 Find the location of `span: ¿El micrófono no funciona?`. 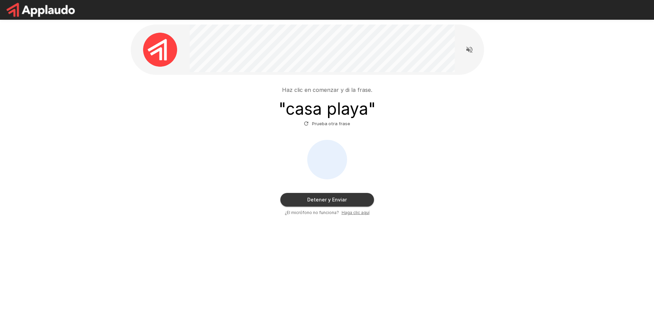

span: ¿El micrófono no funciona? is located at coordinates (312, 213).